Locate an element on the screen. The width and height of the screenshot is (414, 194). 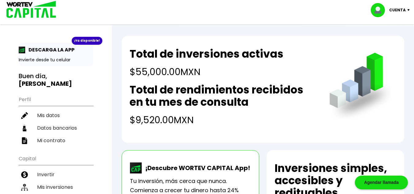
ul: Perfil is located at coordinates (56, 120).